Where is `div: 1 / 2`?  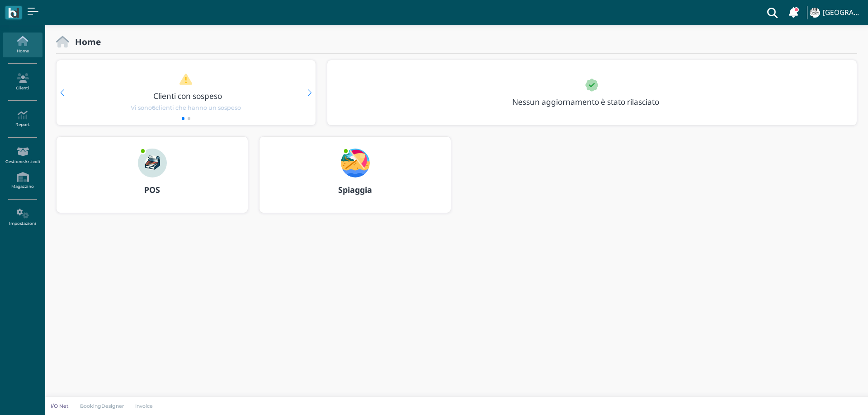 div: 1 / 2 is located at coordinates (186, 93).